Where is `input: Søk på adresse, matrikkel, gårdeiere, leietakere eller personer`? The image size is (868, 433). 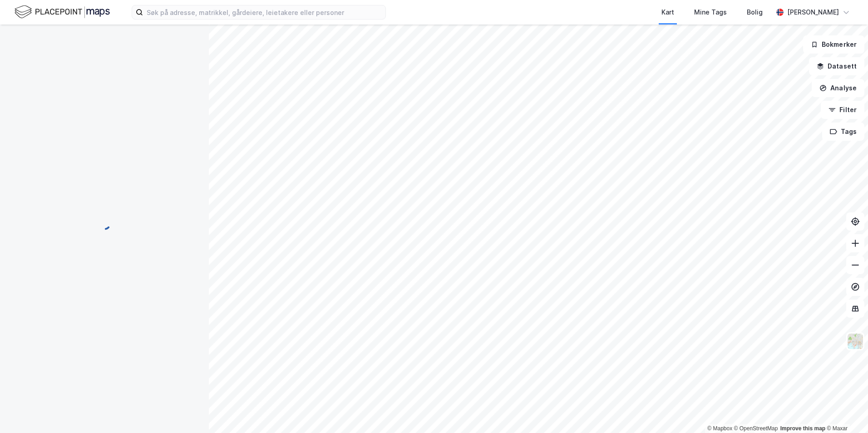 input: Søk på adresse, matrikkel, gårdeiere, leietakere eller personer is located at coordinates (264, 12).